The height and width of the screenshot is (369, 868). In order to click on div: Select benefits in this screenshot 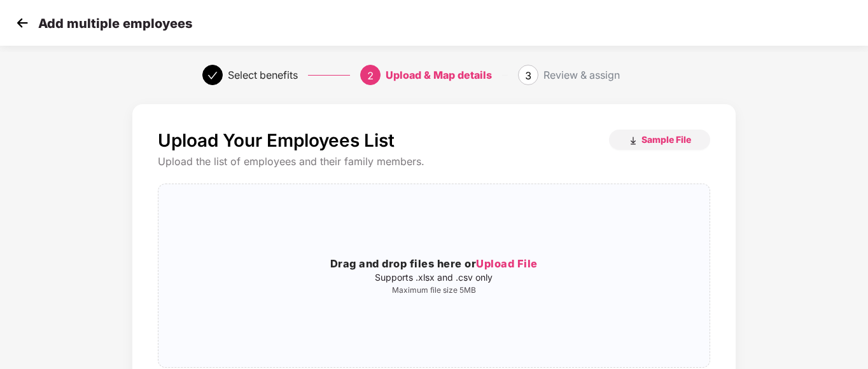, I will do `click(263, 75)`.